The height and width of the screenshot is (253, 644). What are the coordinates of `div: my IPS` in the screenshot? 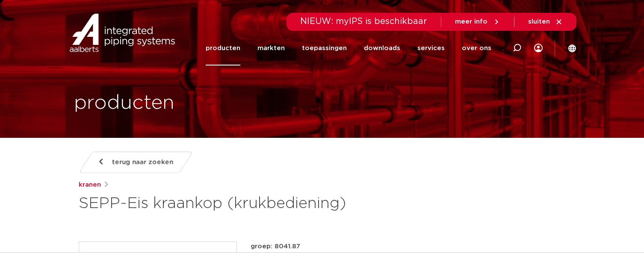 It's located at (538, 48).